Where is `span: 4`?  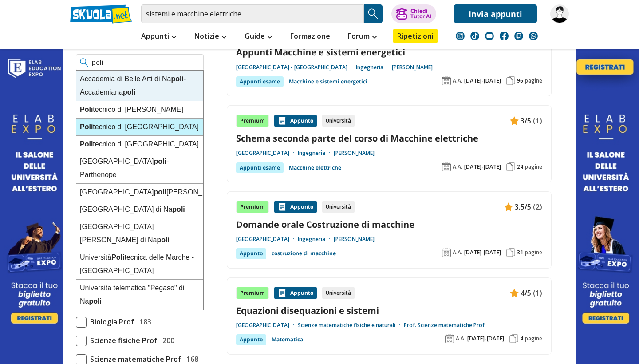
span: 4 is located at coordinates (521, 338).